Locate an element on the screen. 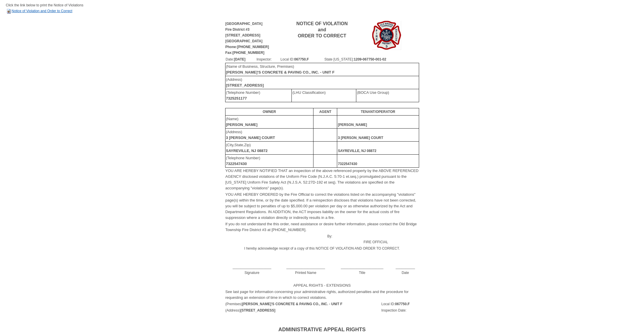  b: OWNER is located at coordinates (269, 112).